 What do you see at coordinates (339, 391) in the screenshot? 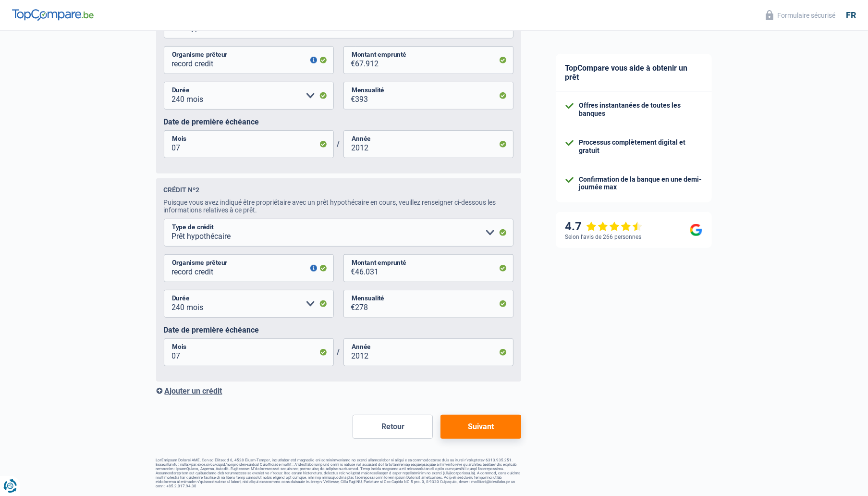
I see `div: Ajouter un crédit` at bounding box center [339, 391].